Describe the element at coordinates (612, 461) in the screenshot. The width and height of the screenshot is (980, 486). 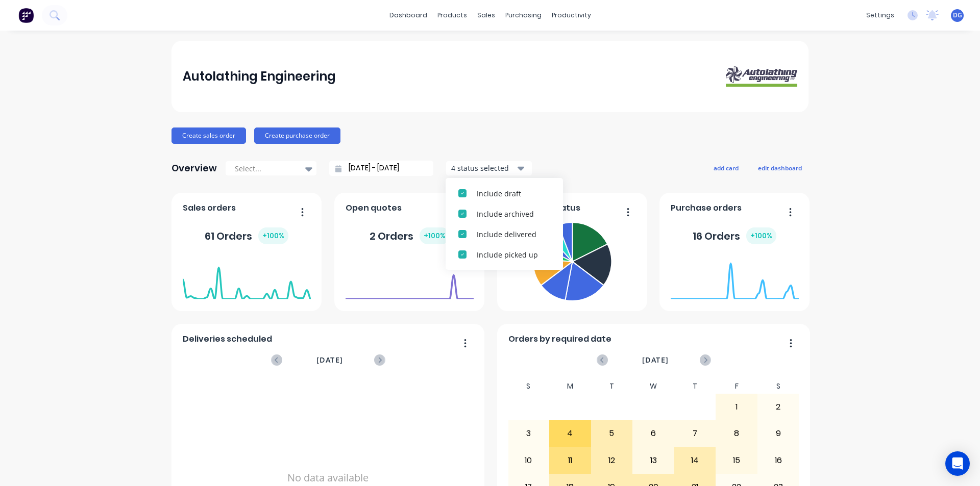
I see `div: 12` at that location.